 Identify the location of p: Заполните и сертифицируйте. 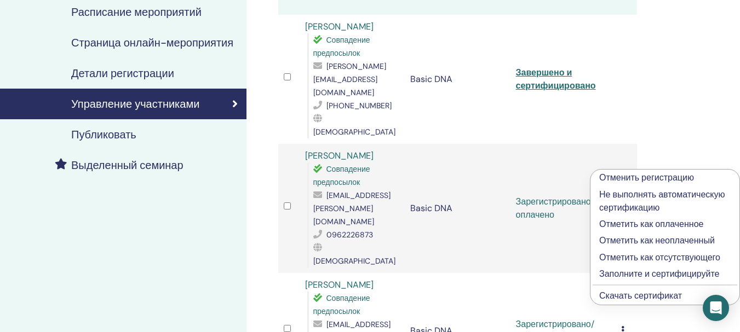
(665, 274).